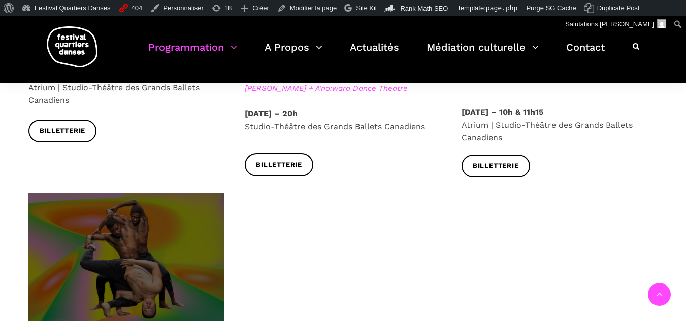  What do you see at coordinates (366, 8) in the screenshot?
I see `span: Site Kit` at bounding box center [366, 8].